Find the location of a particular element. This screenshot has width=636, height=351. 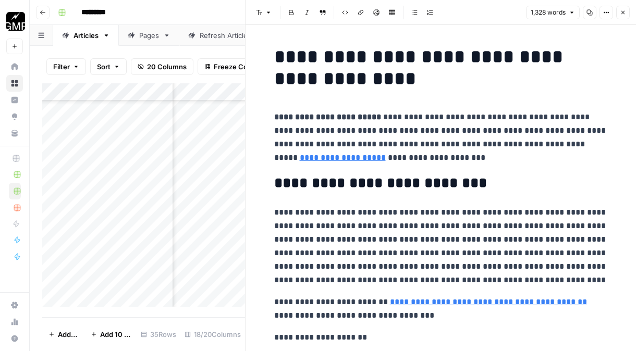

button: 20 Columns is located at coordinates (162, 67).